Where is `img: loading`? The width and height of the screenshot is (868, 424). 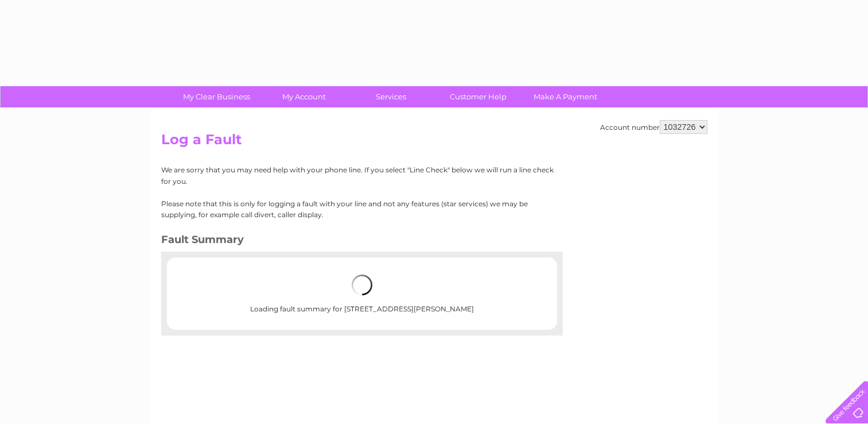 img: loading is located at coordinates (362, 285).